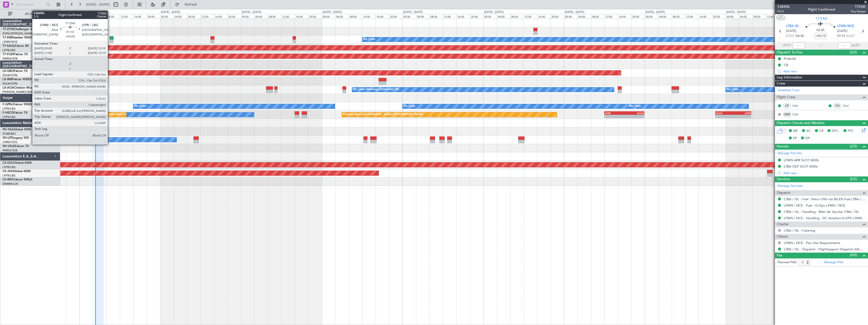 This screenshot has width=868, height=325. Describe the element at coordinates (793, 26) in the screenshot. I see `span: LTBA ISL` at that location.